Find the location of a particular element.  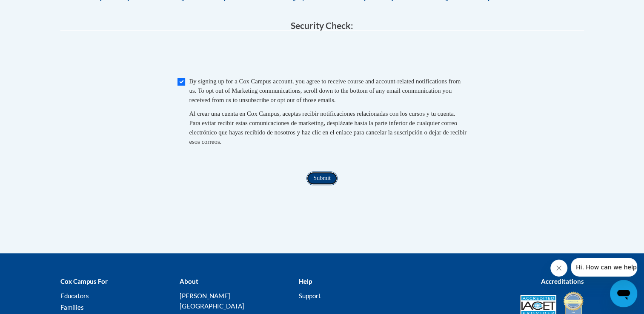

input: Submit is located at coordinates (321, 178).